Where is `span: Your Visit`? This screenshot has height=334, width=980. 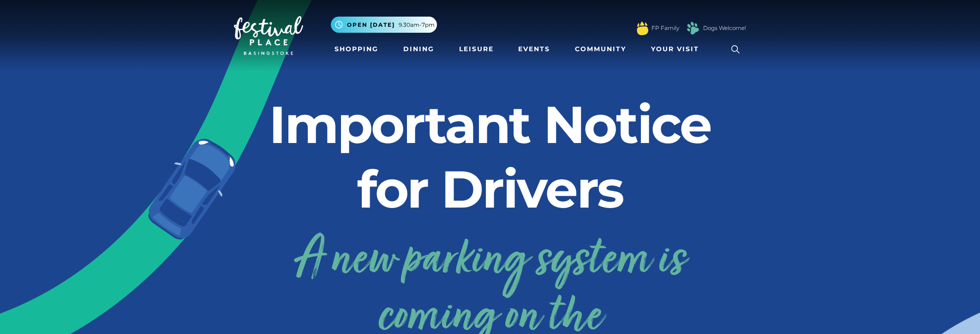 span: Your Visit is located at coordinates (675, 48).